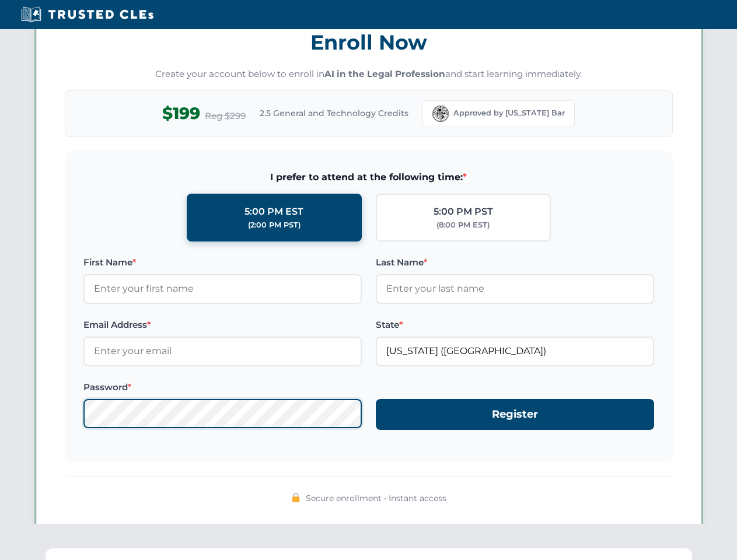 This screenshot has width=737, height=560. Describe the element at coordinates (223, 387) in the screenshot. I see `label: Password` at that location.